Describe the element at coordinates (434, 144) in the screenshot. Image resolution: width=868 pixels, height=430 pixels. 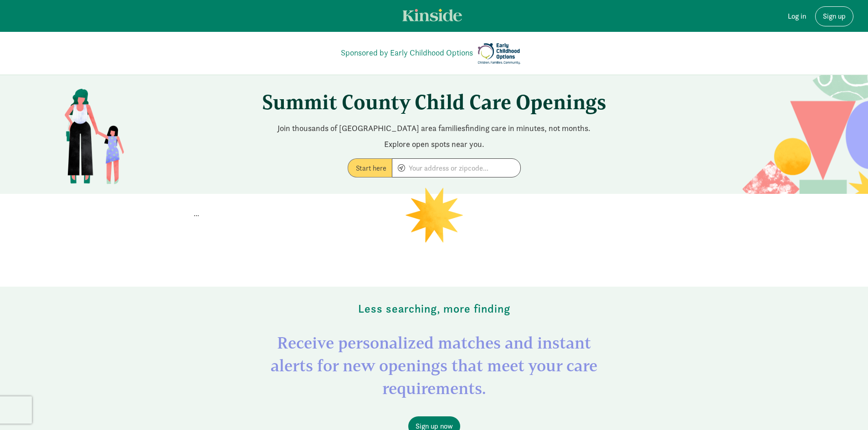
I see `p: Explore open spots near you.` at that location.